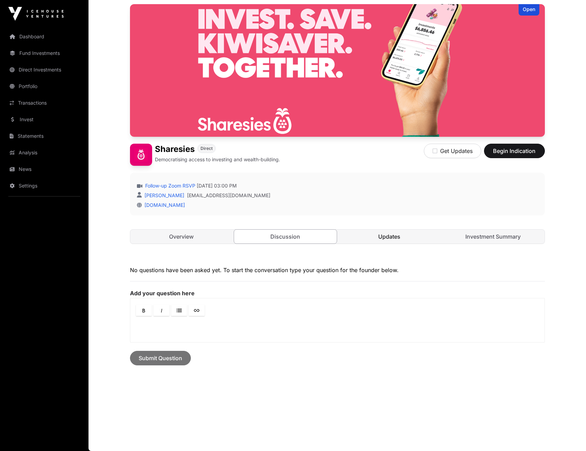 The width and height of the screenshot is (586, 451). I want to click on a: Transactions, so click(44, 103).